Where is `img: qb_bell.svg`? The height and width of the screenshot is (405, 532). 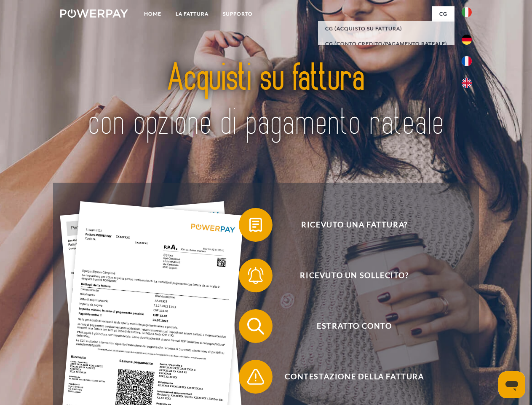 img: qb_bell.svg is located at coordinates (256, 275).